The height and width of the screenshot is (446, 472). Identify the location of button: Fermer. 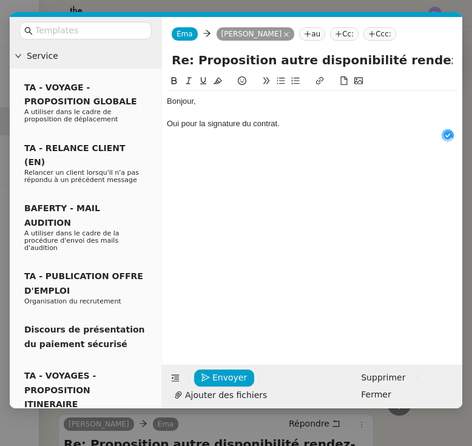
(376, 395).